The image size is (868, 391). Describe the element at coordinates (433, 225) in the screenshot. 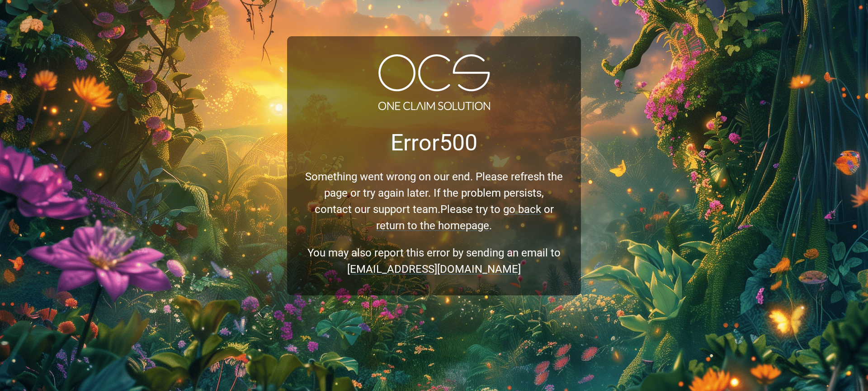

I see `a: return to the homepage` at that location.